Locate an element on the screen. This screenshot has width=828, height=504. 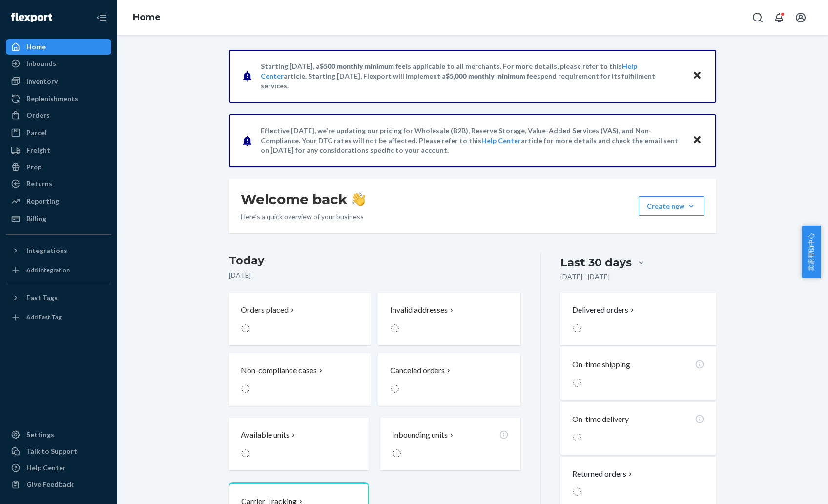
button: Orders placed is located at coordinates (300, 319).